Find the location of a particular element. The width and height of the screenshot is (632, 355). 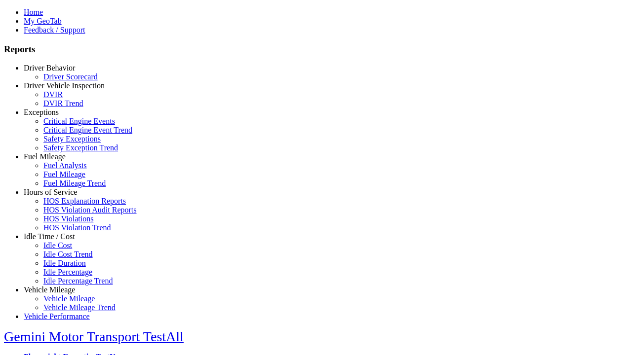

a: Critical Engine Events is located at coordinates (79, 121).